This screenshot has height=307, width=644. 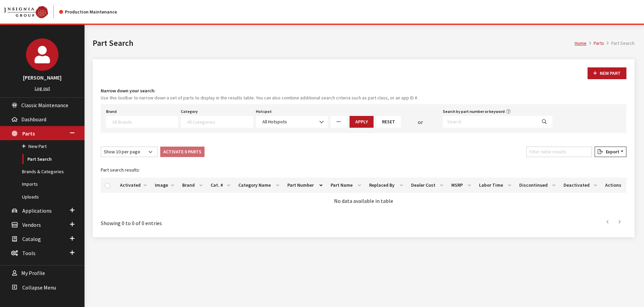 What do you see at coordinates (111, 112) in the screenshot?
I see `label: Brand` at bounding box center [111, 112].